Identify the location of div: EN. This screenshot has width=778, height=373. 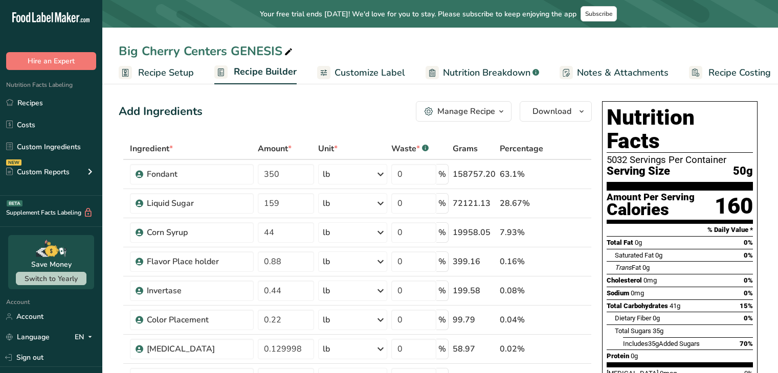
(85, 337).